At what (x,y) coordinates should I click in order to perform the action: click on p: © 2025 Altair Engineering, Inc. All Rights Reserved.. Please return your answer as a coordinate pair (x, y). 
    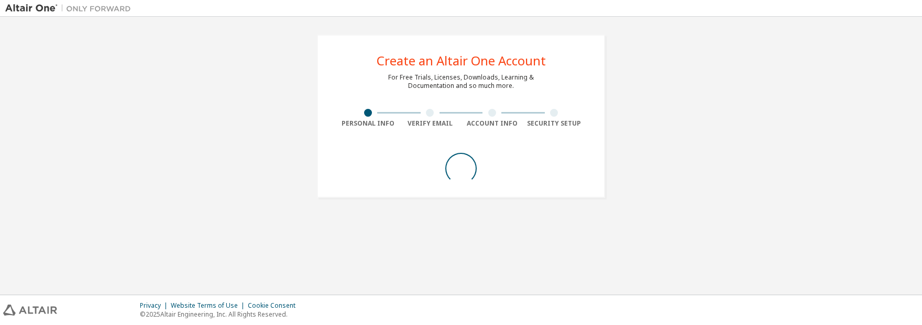
    Looking at the image, I should click on (221, 314).